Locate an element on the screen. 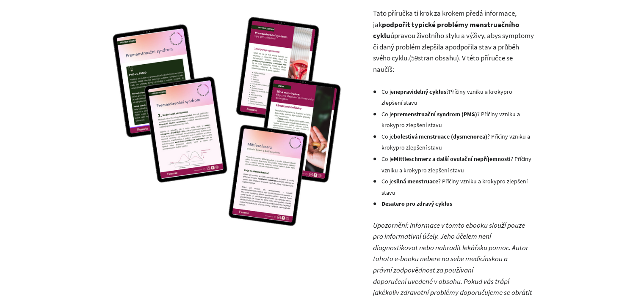 The height and width of the screenshot is (297, 644). span: Tato příručka ti krok za krokem předá informace, jak is located at coordinates (444, 19).